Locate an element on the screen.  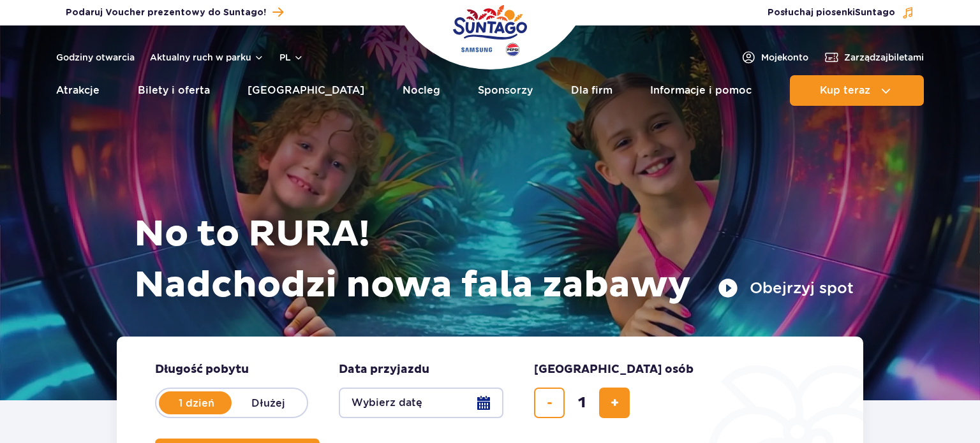
a: Sponsorzy is located at coordinates (505, 90).